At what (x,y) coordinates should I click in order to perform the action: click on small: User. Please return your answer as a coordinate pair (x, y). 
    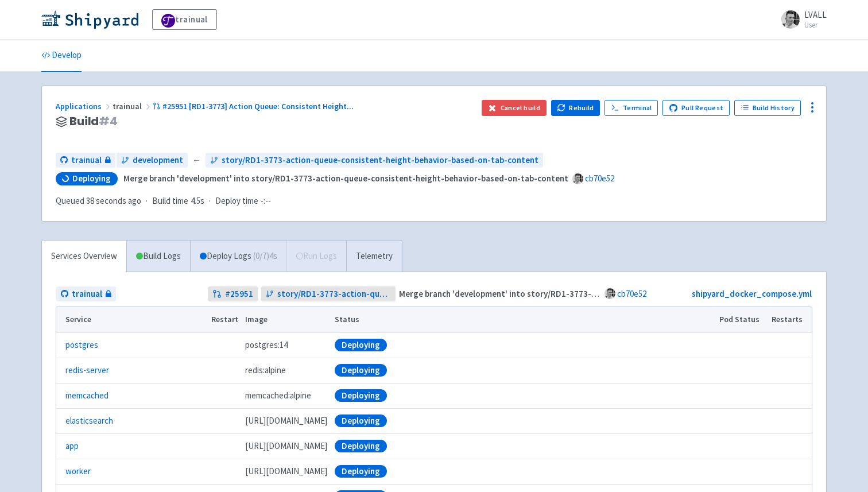
    Looking at the image, I should click on (815, 25).